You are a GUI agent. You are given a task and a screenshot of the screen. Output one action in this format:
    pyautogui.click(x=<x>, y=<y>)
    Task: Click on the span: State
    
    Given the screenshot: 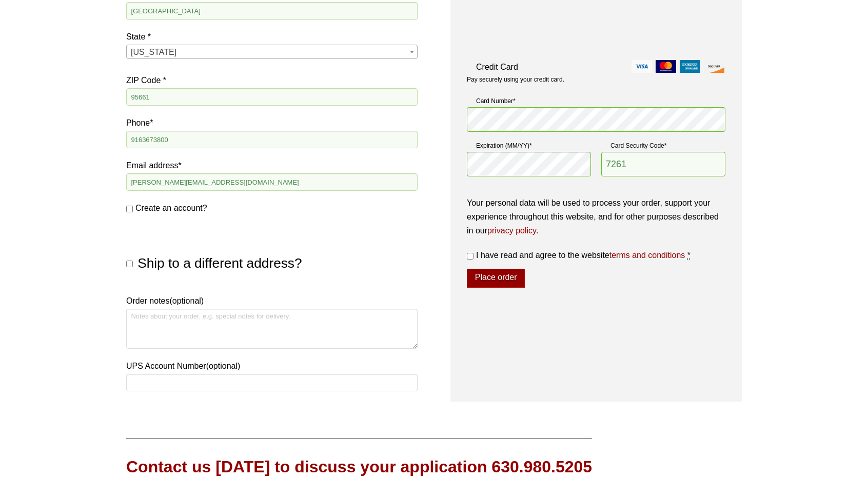 What is the action you would take?
    pyautogui.click(x=272, y=52)
    